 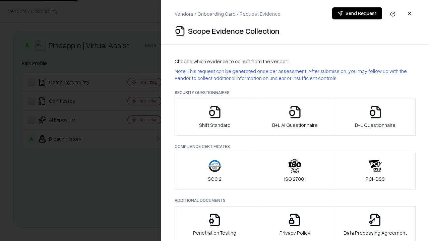 I want to click on p: PCI-DSS, so click(x=375, y=179).